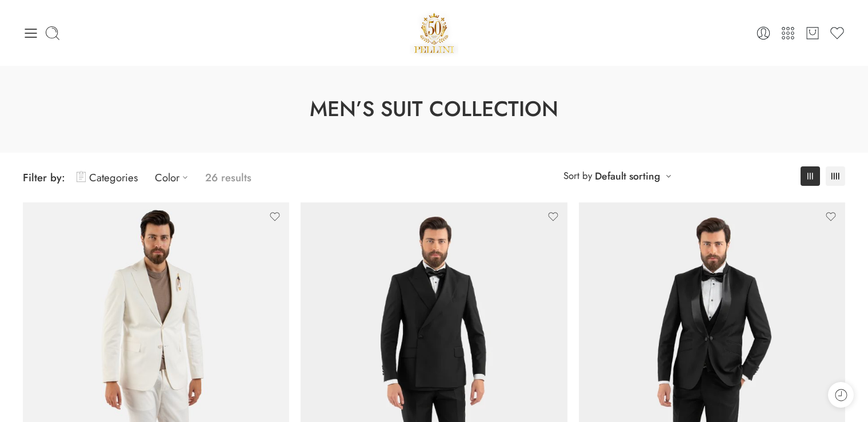 This screenshot has width=868, height=422. I want to click on span: Filter by:, so click(44, 177).